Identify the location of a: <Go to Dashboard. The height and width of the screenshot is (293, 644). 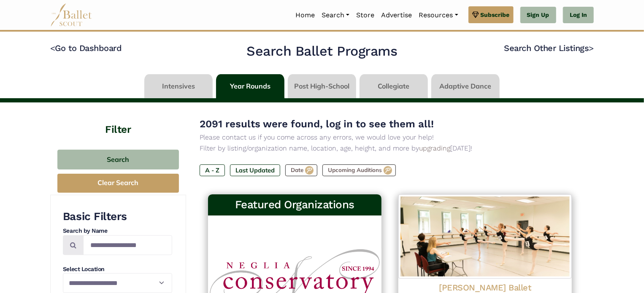
(85, 48).